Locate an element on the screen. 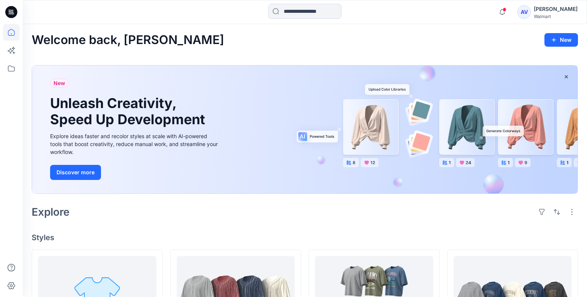 The height and width of the screenshot is (297, 587). a: Discover more is located at coordinates (135, 173).